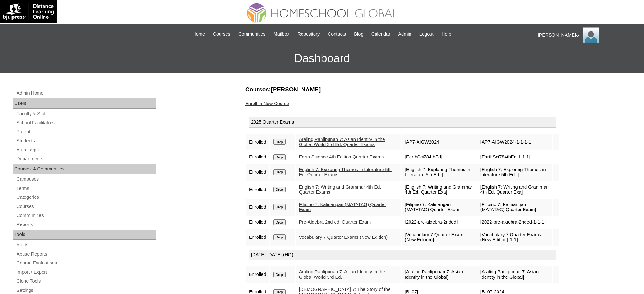 This screenshot has height=294, width=644. I want to click on a: Clone Tools, so click(86, 281).